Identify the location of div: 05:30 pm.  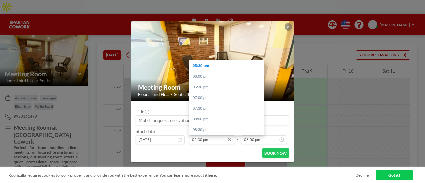
(228, 66).